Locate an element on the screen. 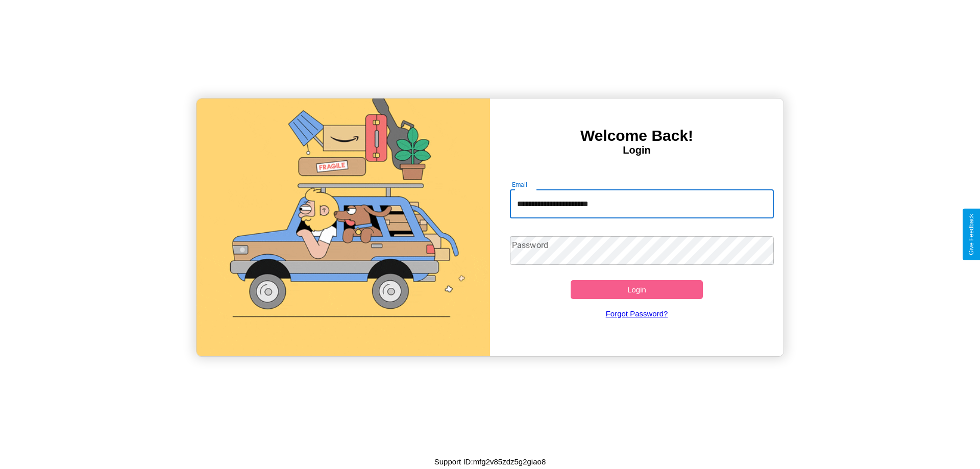 Image resolution: width=980 pixels, height=469 pixels. p: Support ID: mfg2v85zdz5g2giao8 is located at coordinates (490, 461).